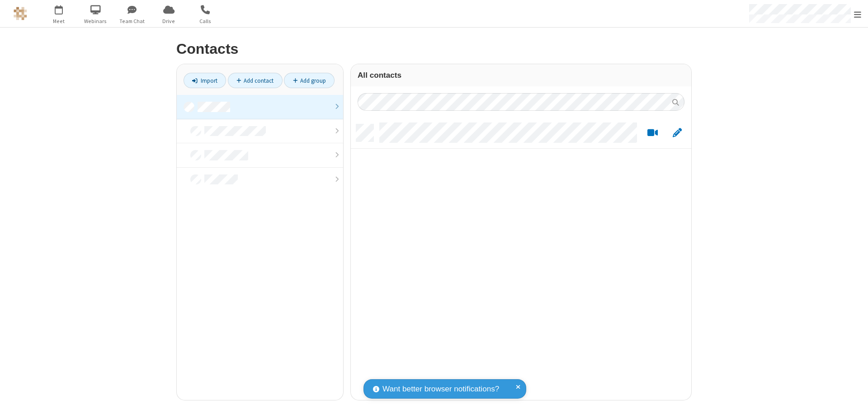 Image resolution: width=868 pixels, height=414 pixels. What do you see at coordinates (434, 49) in the screenshot?
I see `h2: Contacts` at bounding box center [434, 49].